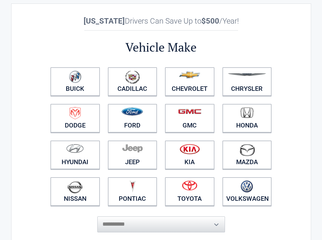  What do you see at coordinates (210, 21) in the screenshot?
I see `b: $500` at bounding box center [210, 21].